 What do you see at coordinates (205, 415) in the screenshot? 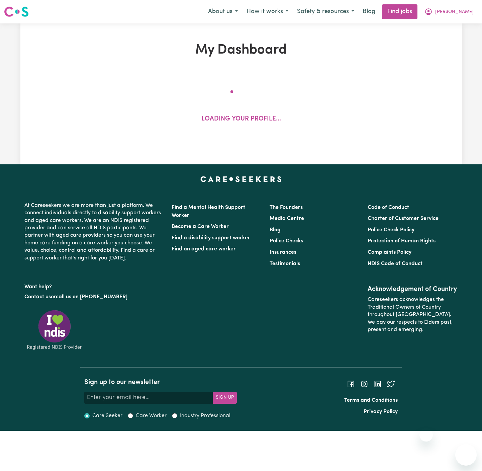
I see `label: Industry Professional` at bounding box center [205, 415].